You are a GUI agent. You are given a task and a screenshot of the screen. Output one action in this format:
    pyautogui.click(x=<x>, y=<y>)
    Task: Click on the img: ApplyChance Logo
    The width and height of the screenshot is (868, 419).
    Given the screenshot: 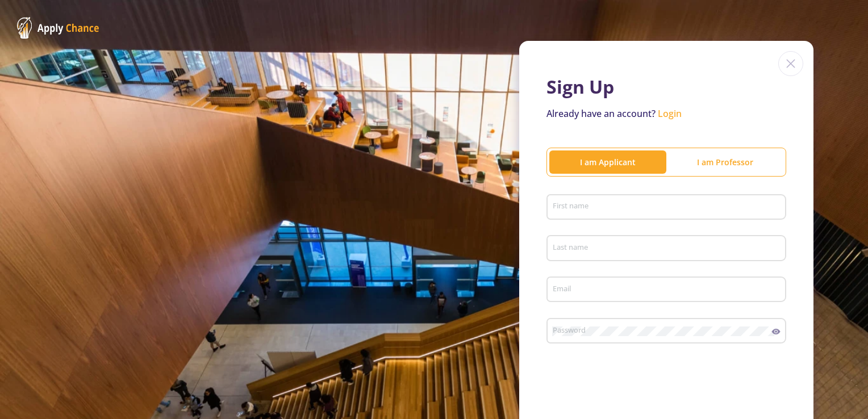 What is the action you would take?
    pyautogui.click(x=58, y=28)
    